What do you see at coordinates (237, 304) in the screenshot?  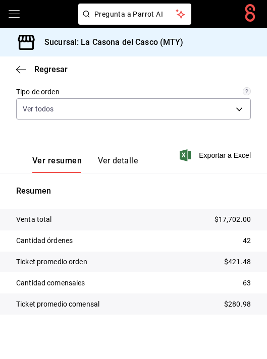 I see `p: $280.98` at bounding box center [237, 304].